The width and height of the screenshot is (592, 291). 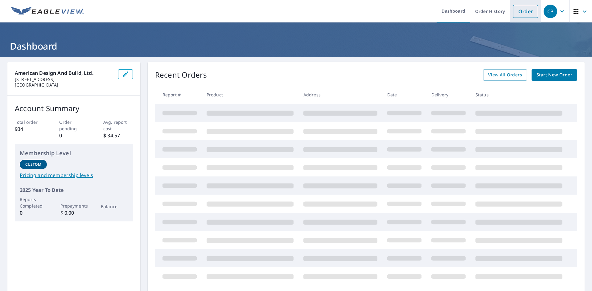 I want to click on th: Delivery, so click(x=448, y=95).